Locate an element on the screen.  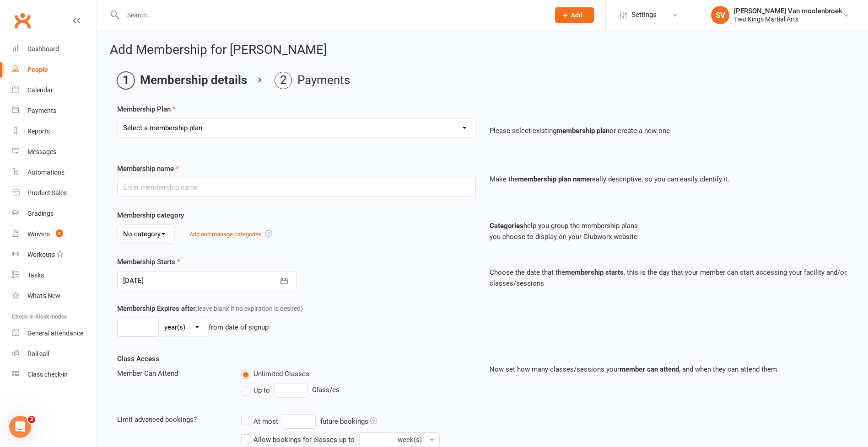
input: Search... is located at coordinates (331, 15).